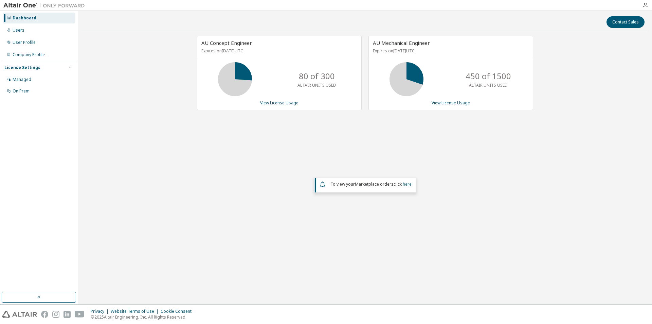 This screenshot has width=652, height=324. Describe the element at coordinates (626, 22) in the screenshot. I see `button: Contact Sales` at that location.